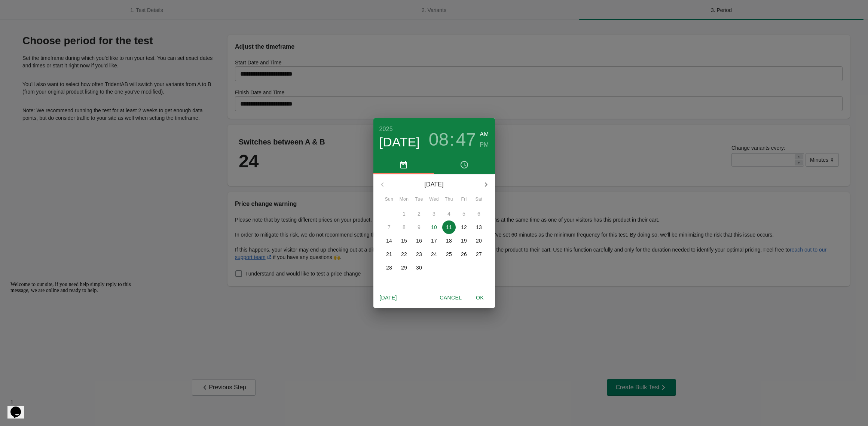 This screenshot has height=426, width=868. I want to click on p: 12, so click(464, 227).